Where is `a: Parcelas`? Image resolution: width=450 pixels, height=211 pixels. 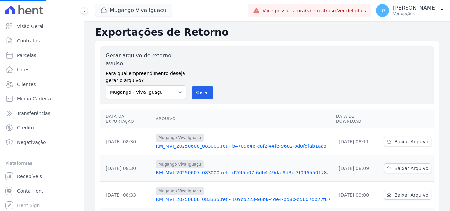 a: Parcelas is located at coordinates (42, 55).